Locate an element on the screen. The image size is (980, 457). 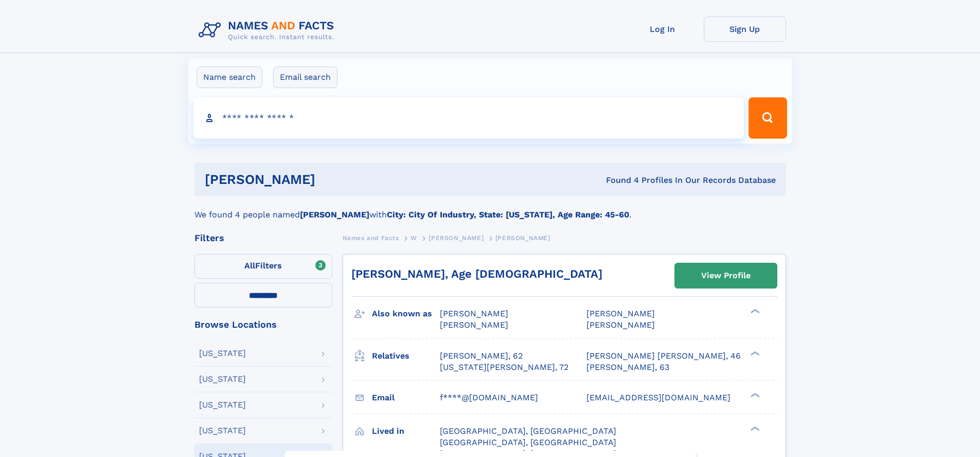
h3: Lived in is located at coordinates (406, 431).